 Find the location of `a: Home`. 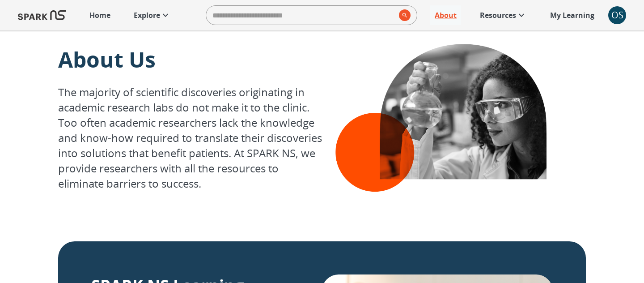

a: Home is located at coordinates (100, 15).